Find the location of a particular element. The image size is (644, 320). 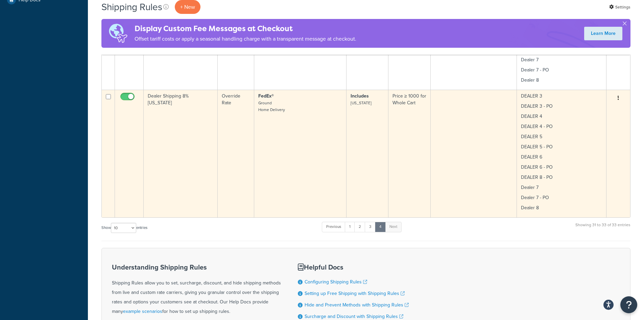

strong: FedEx® is located at coordinates (266, 96).